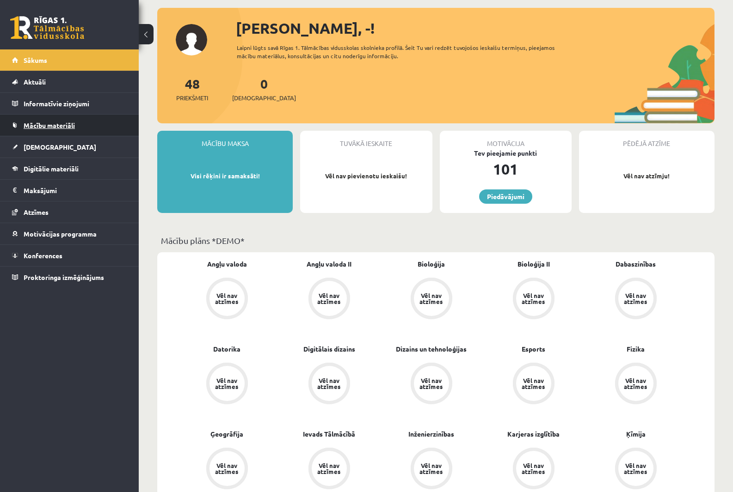  Describe the element at coordinates (69, 212) in the screenshot. I see `a: Atzīmes` at that location.